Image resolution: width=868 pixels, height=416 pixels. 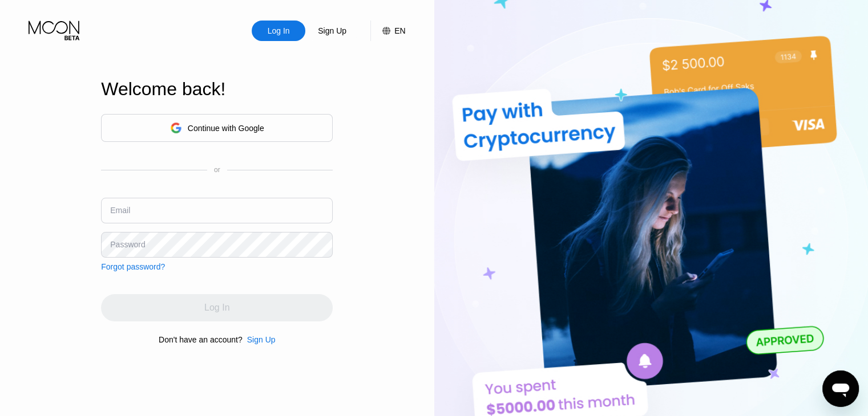 I want to click on div: Don't have an account?, so click(x=201, y=340).